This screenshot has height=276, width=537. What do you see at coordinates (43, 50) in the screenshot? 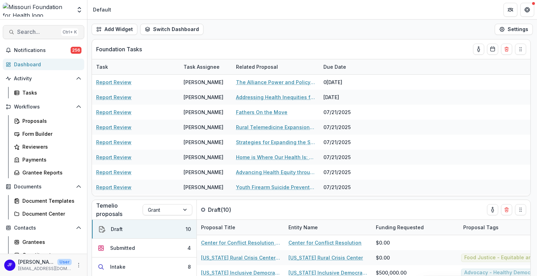
I see `button: Notifications256` at bounding box center [43, 50].